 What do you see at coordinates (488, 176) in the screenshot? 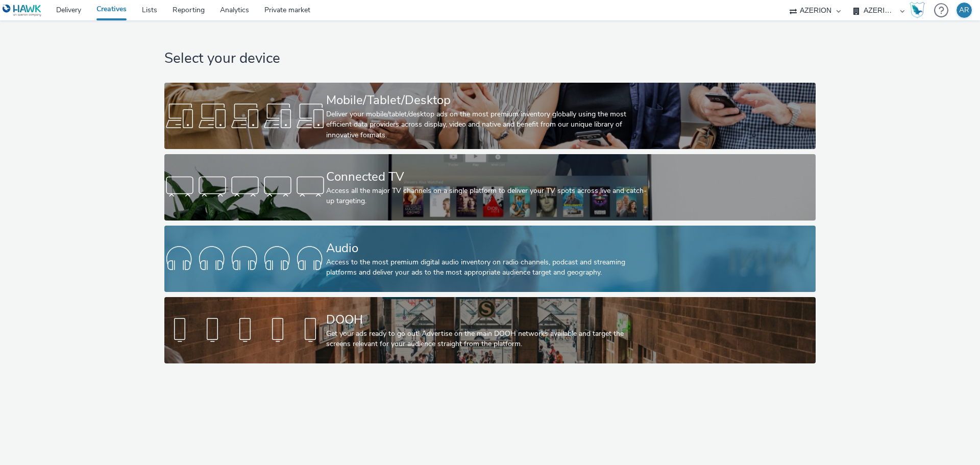
I see `div: Connected TV` at bounding box center [488, 176].